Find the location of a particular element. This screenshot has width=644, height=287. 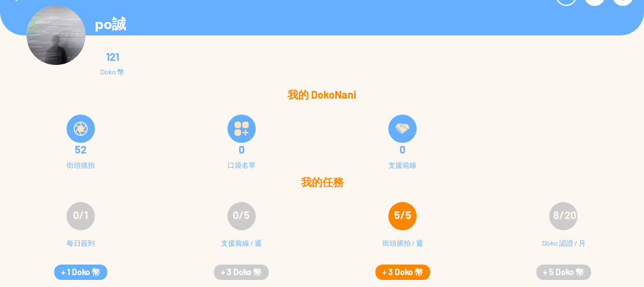

div: 街頭抓拍 is located at coordinates (80, 165).